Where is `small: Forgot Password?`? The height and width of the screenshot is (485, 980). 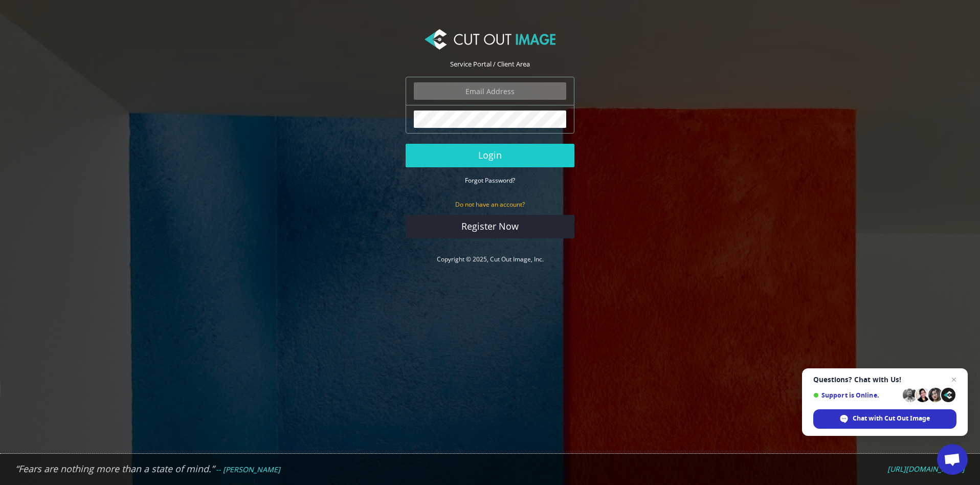
small: Forgot Password? is located at coordinates (490, 180).